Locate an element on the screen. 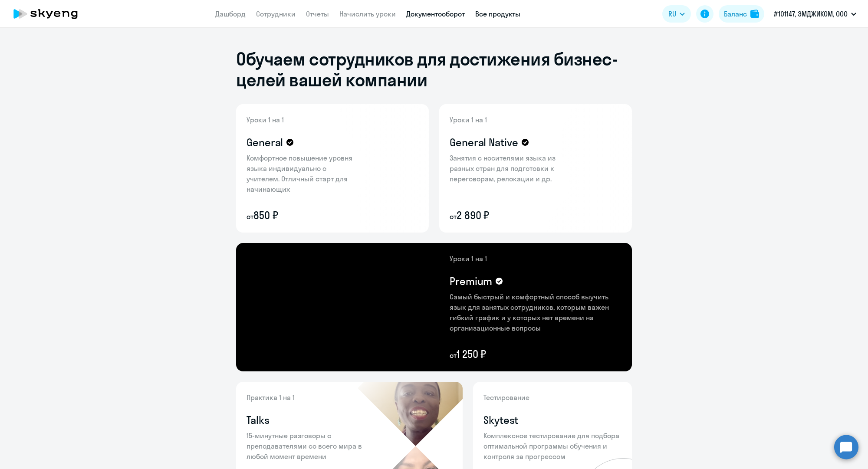  button: Балансbalance is located at coordinates (742, 14).